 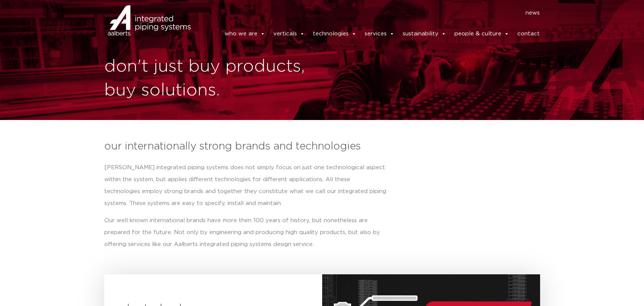 What do you see at coordinates (424, 34) in the screenshot?
I see `a: sustainability` at bounding box center [424, 34].